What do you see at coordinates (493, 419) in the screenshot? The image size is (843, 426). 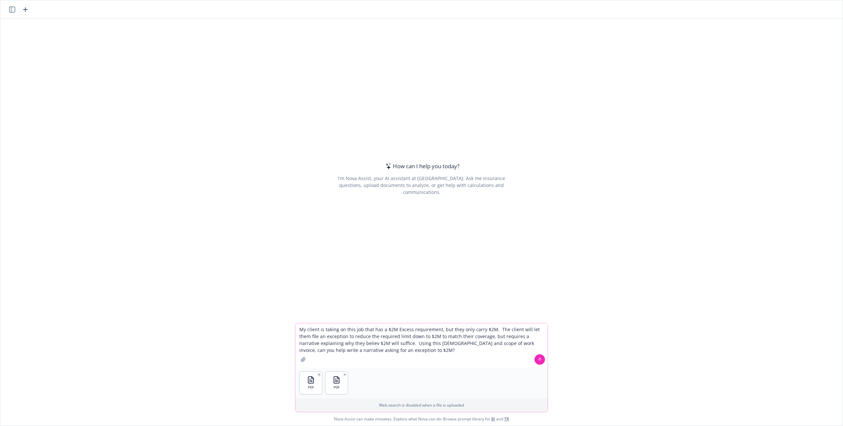 I see `a: BI` at bounding box center [493, 419].